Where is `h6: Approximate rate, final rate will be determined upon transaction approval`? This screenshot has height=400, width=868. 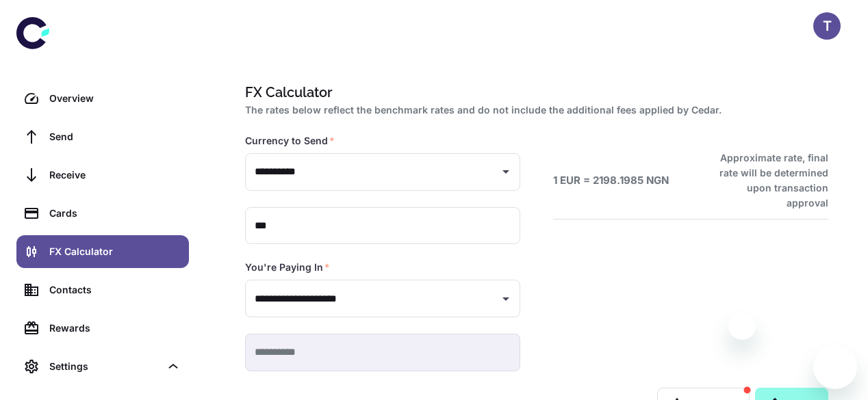
h6: Approximate rate, final rate will be determined upon transaction approval is located at coordinates (765, 180).